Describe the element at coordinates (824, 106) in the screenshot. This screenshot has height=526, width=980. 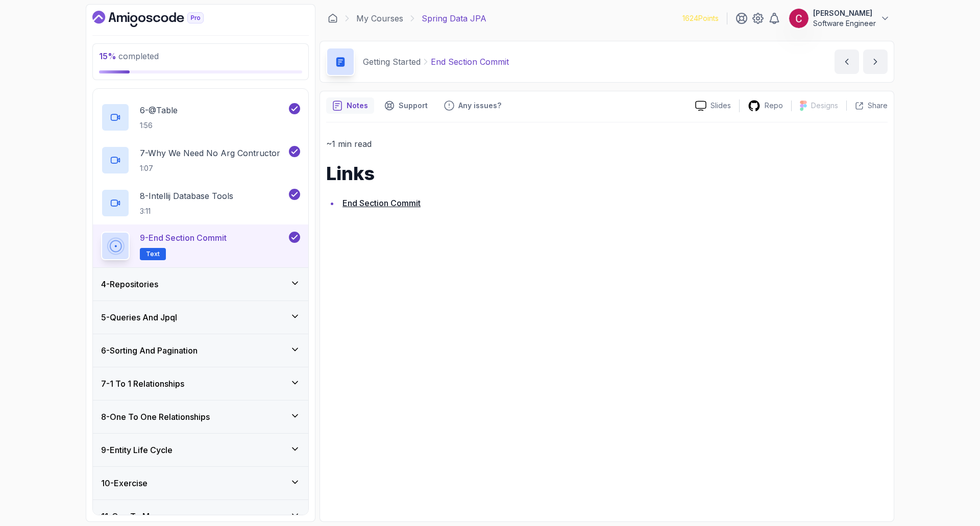
I see `p: Designs` at that location.